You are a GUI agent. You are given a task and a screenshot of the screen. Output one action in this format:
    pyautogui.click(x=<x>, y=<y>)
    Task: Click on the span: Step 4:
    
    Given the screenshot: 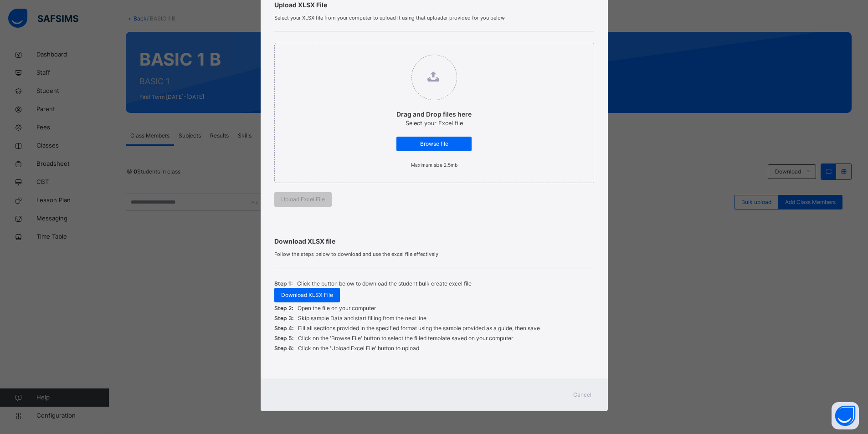 What is the action you would take?
    pyautogui.click(x=284, y=329)
    